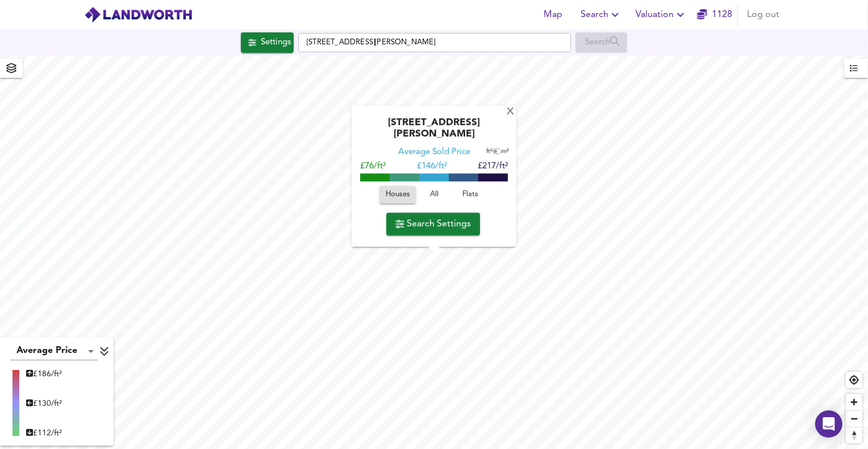 Image resolution: width=868 pixels, height=449 pixels. What do you see at coordinates (398, 195) in the screenshot?
I see `button: Houses` at bounding box center [398, 195].